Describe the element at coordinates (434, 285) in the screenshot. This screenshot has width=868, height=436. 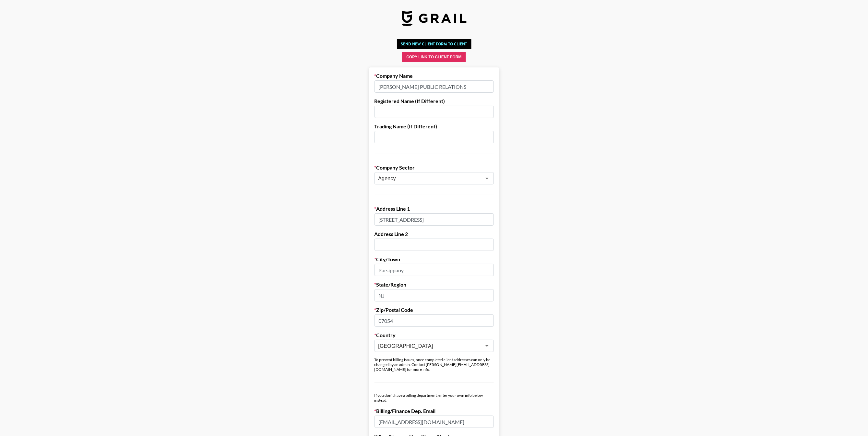
I see `label: State/Region` at that location.